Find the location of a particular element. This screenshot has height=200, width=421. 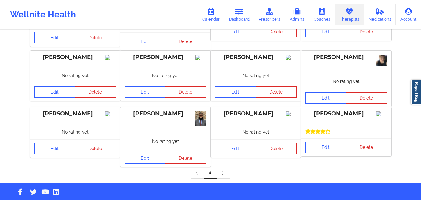

a: Account is located at coordinates (408, 15).